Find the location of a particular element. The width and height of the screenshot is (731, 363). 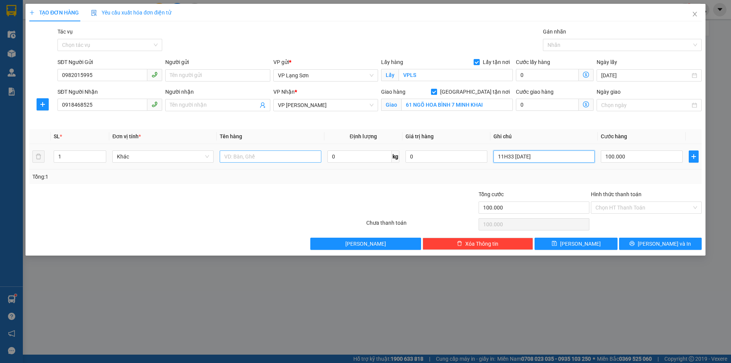

input: Ngày lấy is located at coordinates (646, 75).